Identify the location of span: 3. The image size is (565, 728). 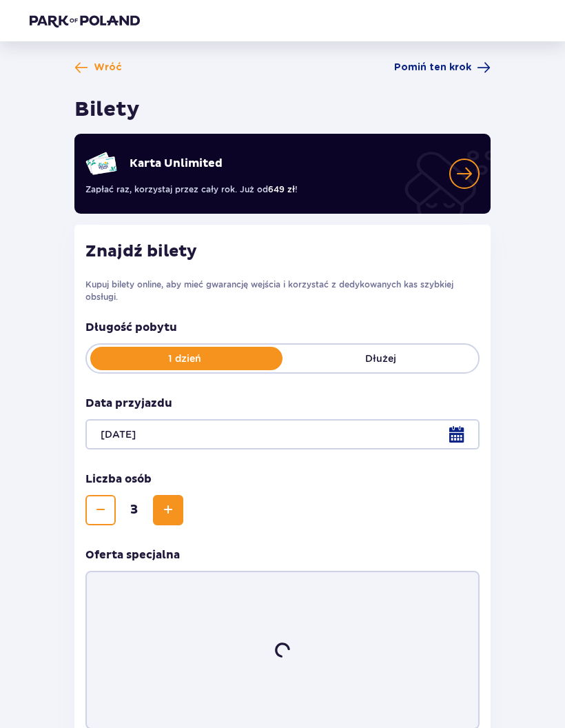
(134, 510).